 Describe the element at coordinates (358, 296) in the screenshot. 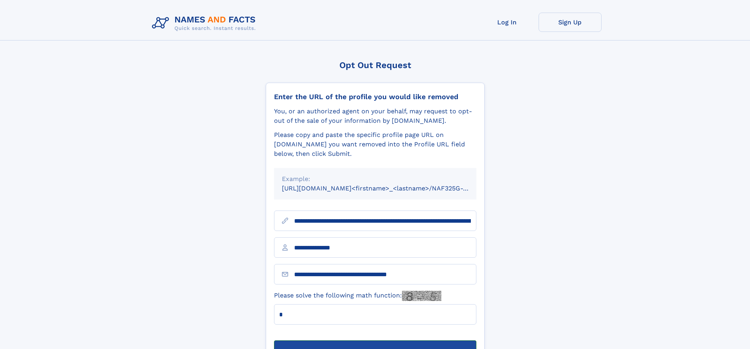

I see `label: Please solve the following math function:` at that location.